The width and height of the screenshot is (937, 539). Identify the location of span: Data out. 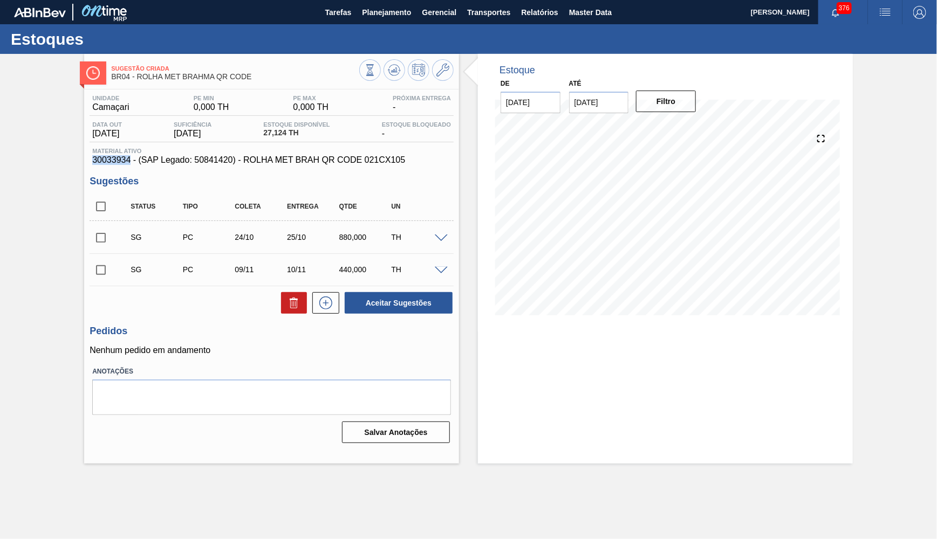
(107, 125).